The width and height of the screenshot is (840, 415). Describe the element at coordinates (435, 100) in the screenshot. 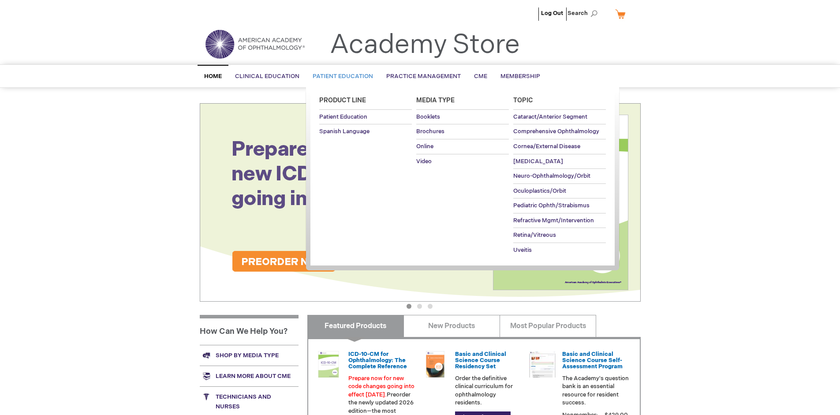

I see `span: Media Type` at that location.